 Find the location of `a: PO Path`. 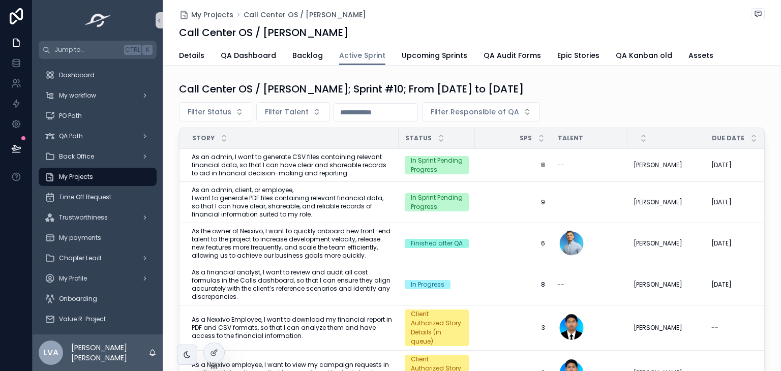

a: PO Path is located at coordinates (98, 116).